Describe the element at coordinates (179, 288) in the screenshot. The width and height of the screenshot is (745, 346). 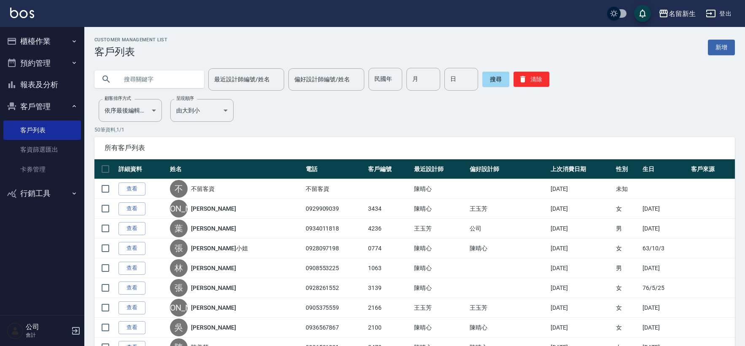
I see `div: 張` at that location.